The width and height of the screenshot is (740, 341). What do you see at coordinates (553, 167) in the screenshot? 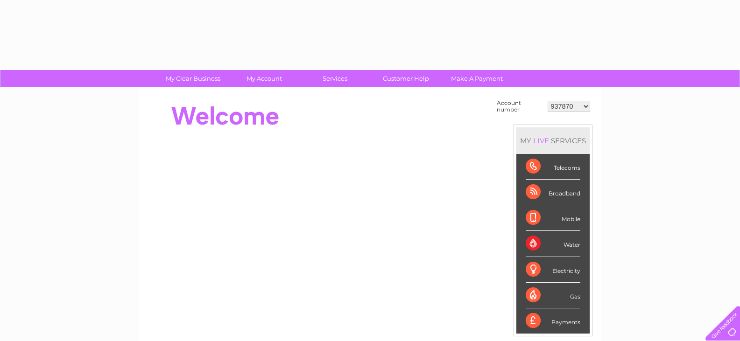
I see `div: Telecoms` at bounding box center [553, 167].